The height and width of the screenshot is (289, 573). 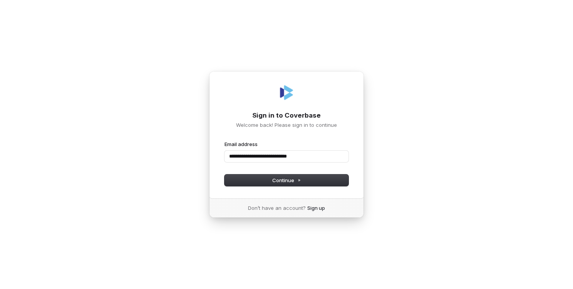 What do you see at coordinates (286, 181) in the screenshot?
I see `button: Continue` at bounding box center [286, 181].